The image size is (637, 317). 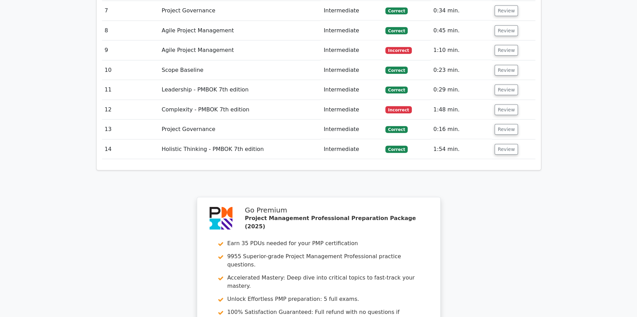 What do you see at coordinates (240, 149) in the screenshot?
I see `td: Holistic Thinking - PMBOK 7th edition` at bounding box center [240, 149].